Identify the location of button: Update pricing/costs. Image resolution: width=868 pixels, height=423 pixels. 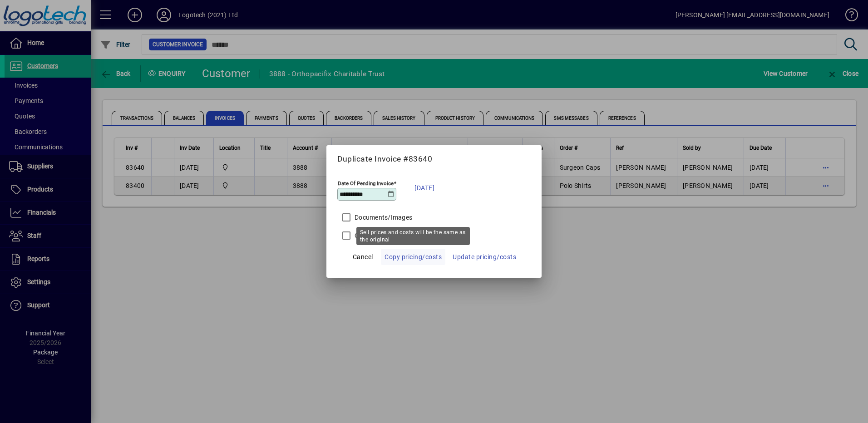
(485, 257).